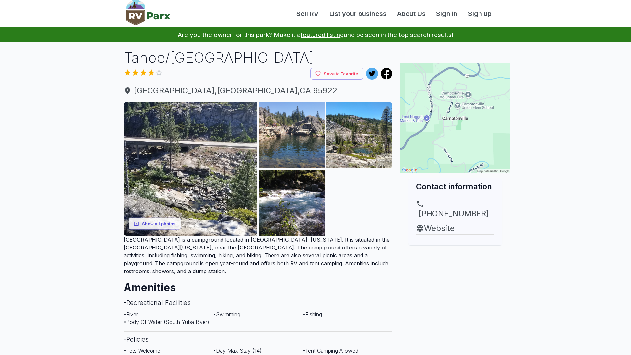  What do you see at coordinates (322, 35) in the screenshot?
I see `a: featured listing` at bounding box center [322, 35].